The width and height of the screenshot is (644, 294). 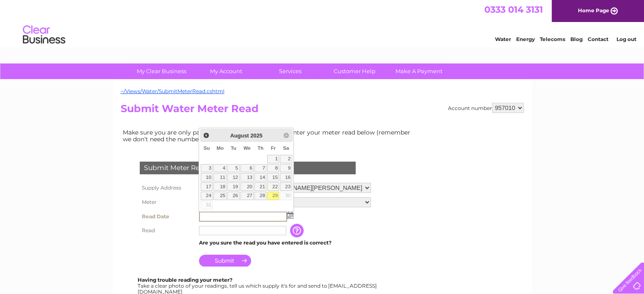 I want to click on span: 2025, so click(x=257, y=135).